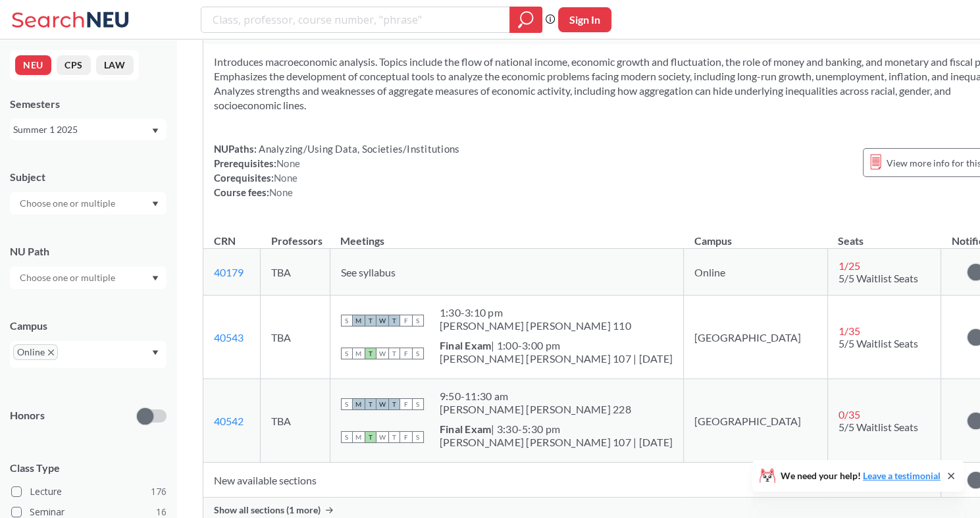 The height and width of the screenshot is (518, 980). Describe the element at coordinates (755, 272) in the screenshot. I see `td: Online` at that location.